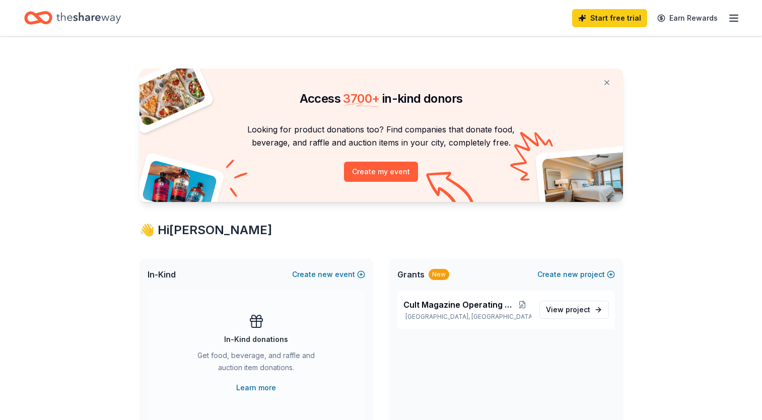  I want to click on a: Learn more, so click(256, 388).